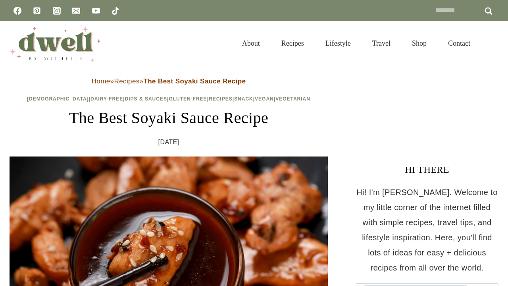  What do you see at coordinates (459, 43) in the screenshot?
I see `a: Contact` at bounding box center [459, 43].